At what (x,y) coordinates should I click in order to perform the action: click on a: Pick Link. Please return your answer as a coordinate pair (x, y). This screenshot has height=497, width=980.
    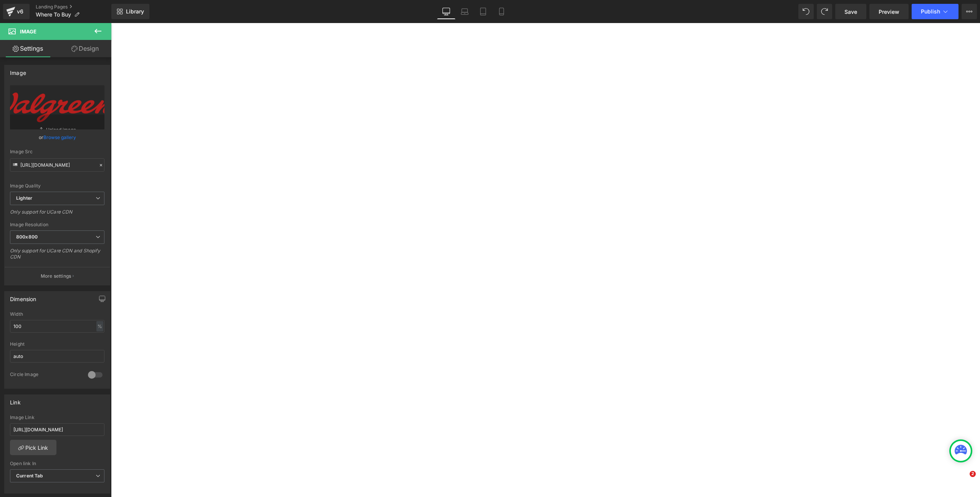
    Looking at the image, I should click on (33, 447).